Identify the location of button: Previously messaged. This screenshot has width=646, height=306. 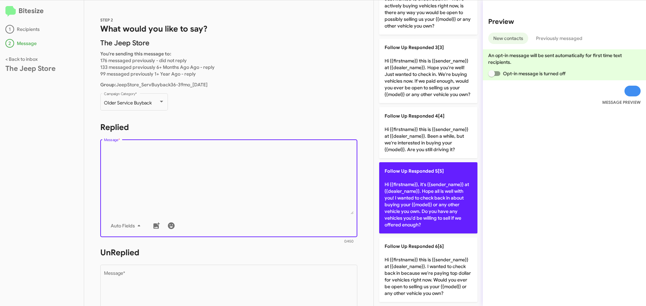
(559, 38).